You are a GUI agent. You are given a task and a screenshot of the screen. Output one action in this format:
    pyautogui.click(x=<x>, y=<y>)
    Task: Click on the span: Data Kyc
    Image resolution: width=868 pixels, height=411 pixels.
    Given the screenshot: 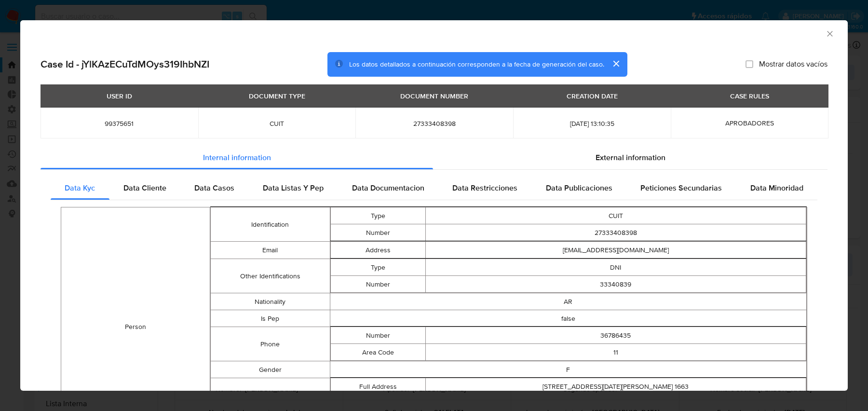 What is the action you would take?
    pyautogui.click(x=80, y=187)
    